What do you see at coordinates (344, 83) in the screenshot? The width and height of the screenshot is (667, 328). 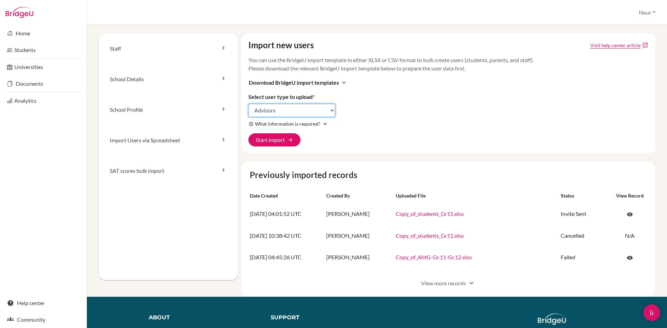 I see `i: expand_more` at bounding box center [344, 83].